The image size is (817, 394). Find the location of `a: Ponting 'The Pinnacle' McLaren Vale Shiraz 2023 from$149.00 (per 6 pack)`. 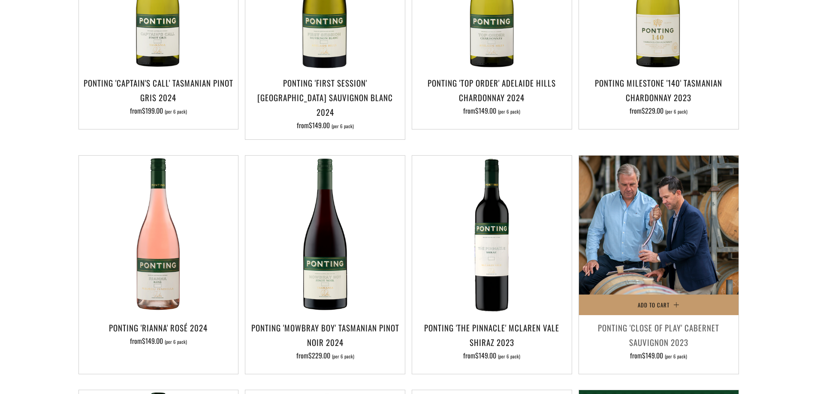

a: Ponting 'The Pinnacle' McLaren Vale Shiraz 2023 from$149.00 (per 6 pack) is located at coordinates (492, 342).